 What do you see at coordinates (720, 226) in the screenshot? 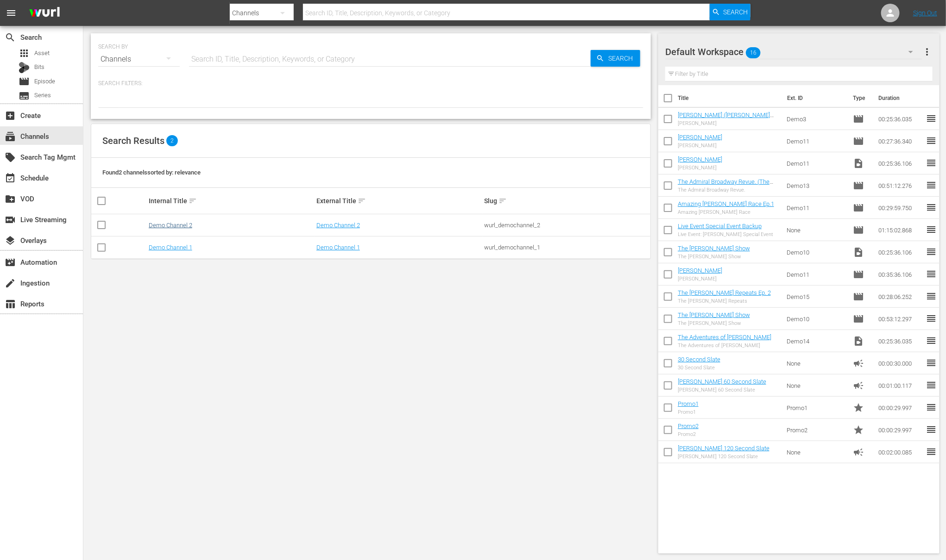
I see `a: Live Event Special Event Backup` at bounding box center [720, 226].